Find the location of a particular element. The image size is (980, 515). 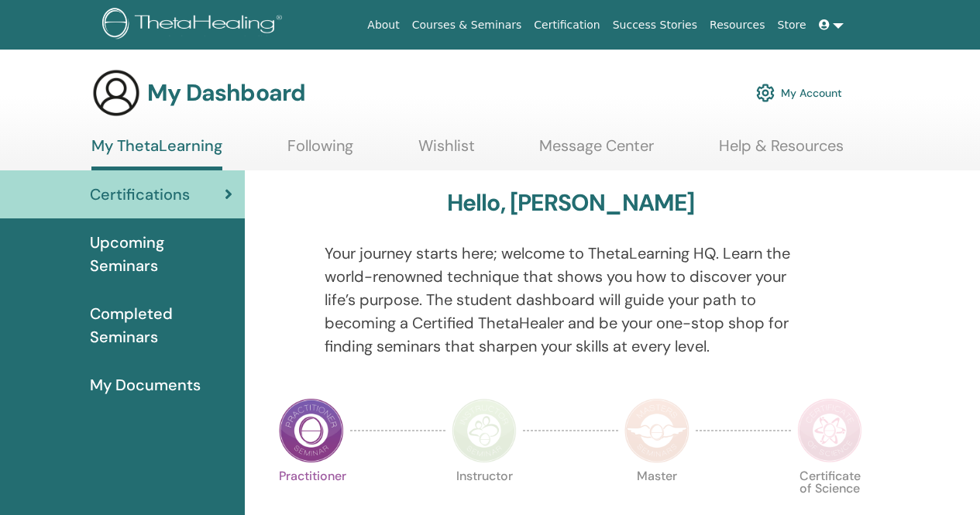

p: Your journey starts here; welcome to ThetaLearning HQ. Learn the world-renowned technique that sh... is located at coordinates (571, 300).